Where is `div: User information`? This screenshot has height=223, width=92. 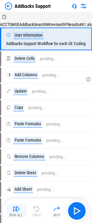 div: User information is located at coordinates (29, 35).